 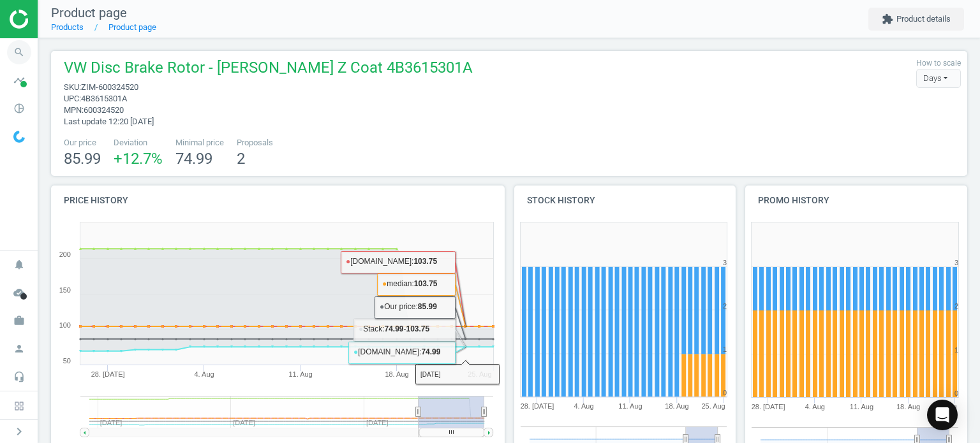 I want to click on i: timeline, so click(x=19, y=81).